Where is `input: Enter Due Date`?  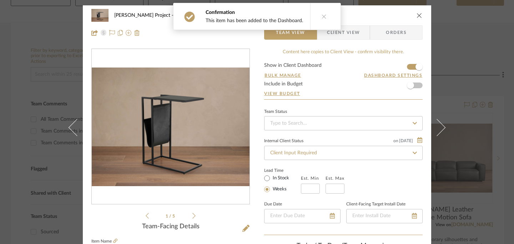
input: Enter Due Date is located at coordinates (303, 216).